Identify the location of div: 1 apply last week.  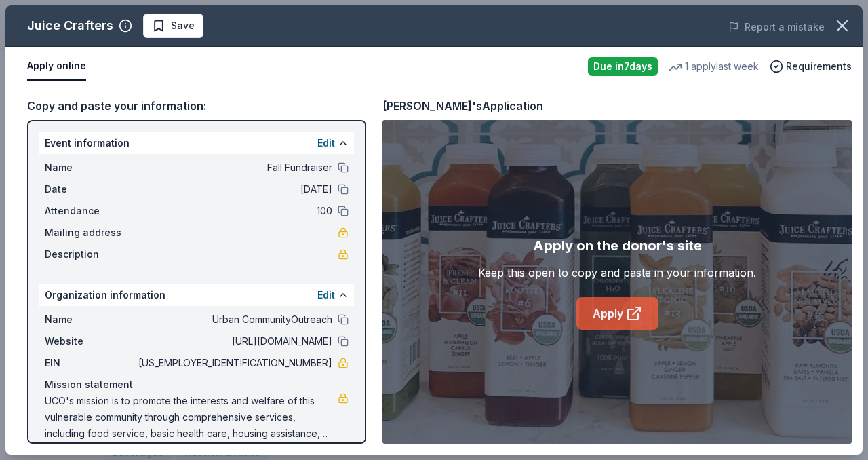
(714, 67).